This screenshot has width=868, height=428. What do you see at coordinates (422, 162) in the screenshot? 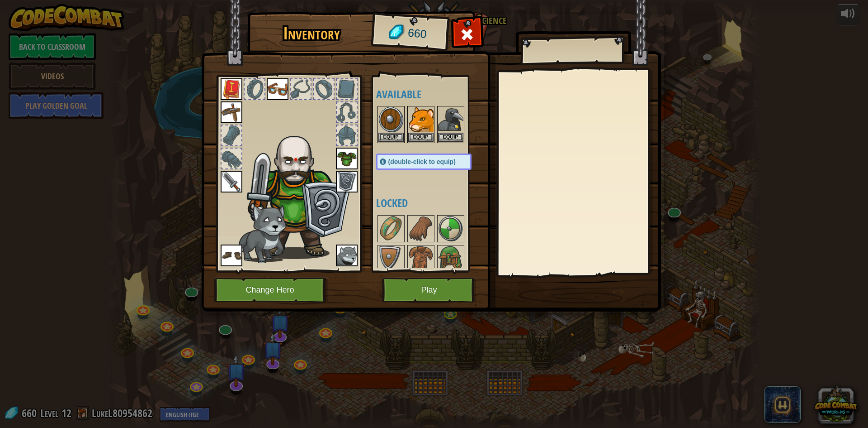
I see `span: (double-click to equip)` at bounding box center [422, 162].